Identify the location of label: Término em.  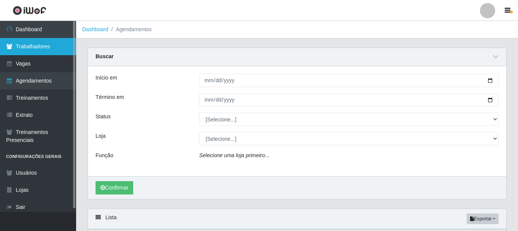
(110, 97).